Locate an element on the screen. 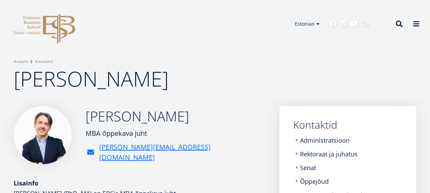 This screenshot has width=430, height=193. a: Facebook is located at coordinates (333, 24).